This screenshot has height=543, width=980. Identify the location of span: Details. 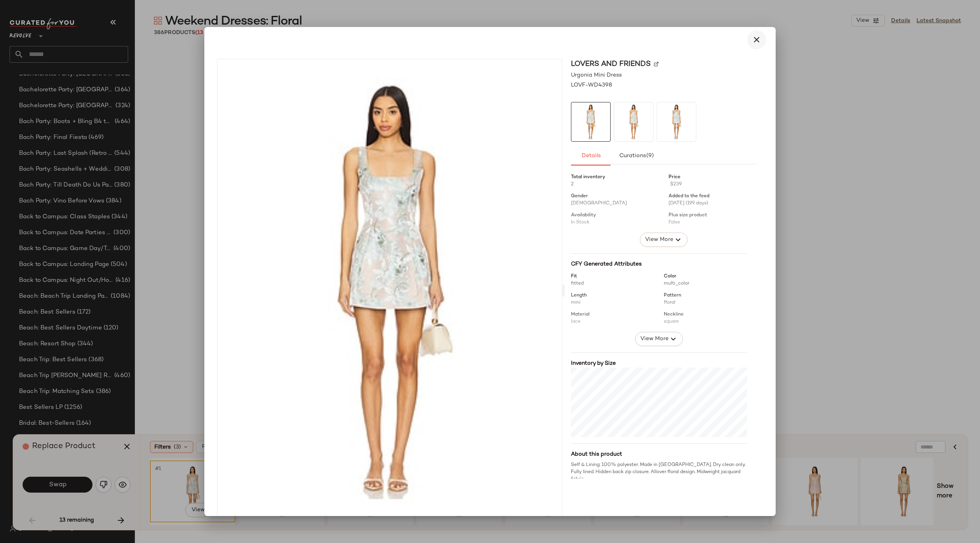
(591, 156).